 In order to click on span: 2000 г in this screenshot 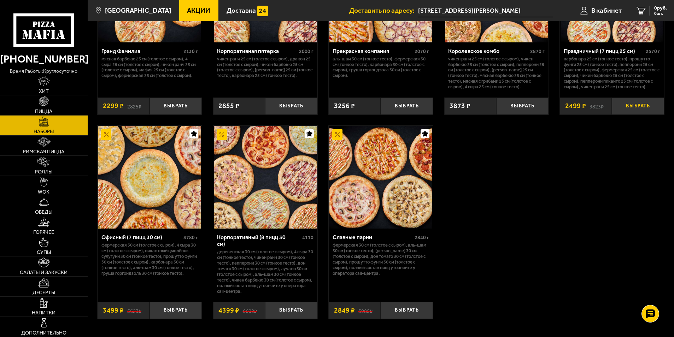, I will do `click(306, 51)`.